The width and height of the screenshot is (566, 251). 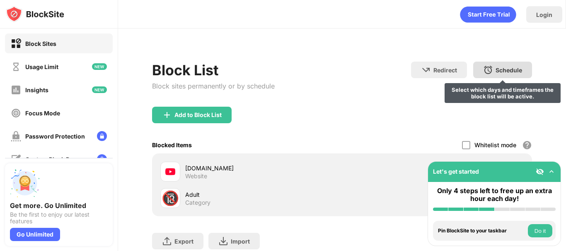 What do you see at coordinates (213, 86) in the screenshot?
I see `div: Block sites permanently or by schedule` at bounding box center [213, 86].